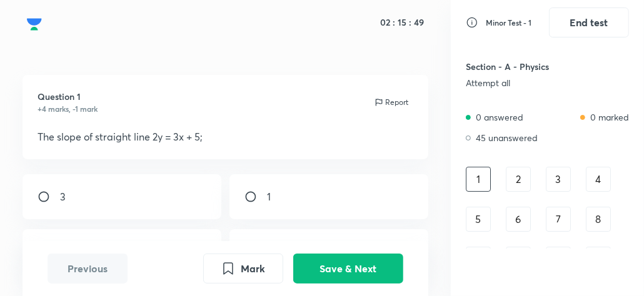 This screenshot has width=644, height=296. I want to click on div: Attempt all, so click(523, 83).